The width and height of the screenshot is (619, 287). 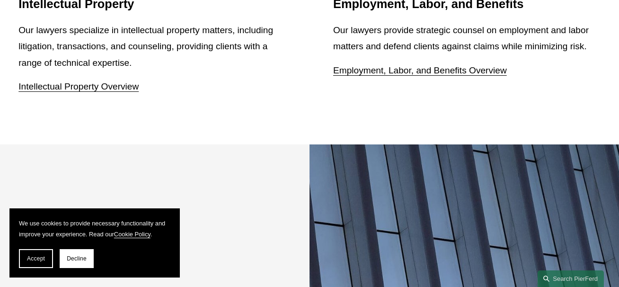 I want to click on button: Decline, so click(x=77, y=259).